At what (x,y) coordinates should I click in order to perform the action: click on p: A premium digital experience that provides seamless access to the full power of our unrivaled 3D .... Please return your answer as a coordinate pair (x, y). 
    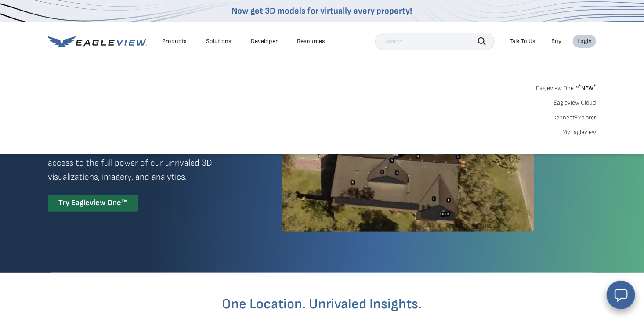
    Looking at the image, I should click on (149, 163).